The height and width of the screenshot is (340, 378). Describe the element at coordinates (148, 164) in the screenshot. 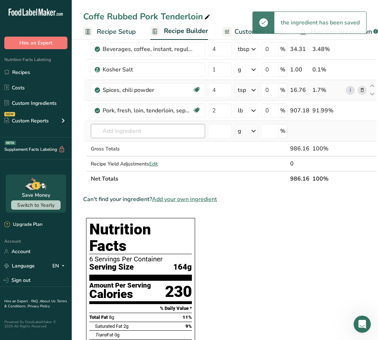

I see `div: Recipe Yield Adjustments` at that location.